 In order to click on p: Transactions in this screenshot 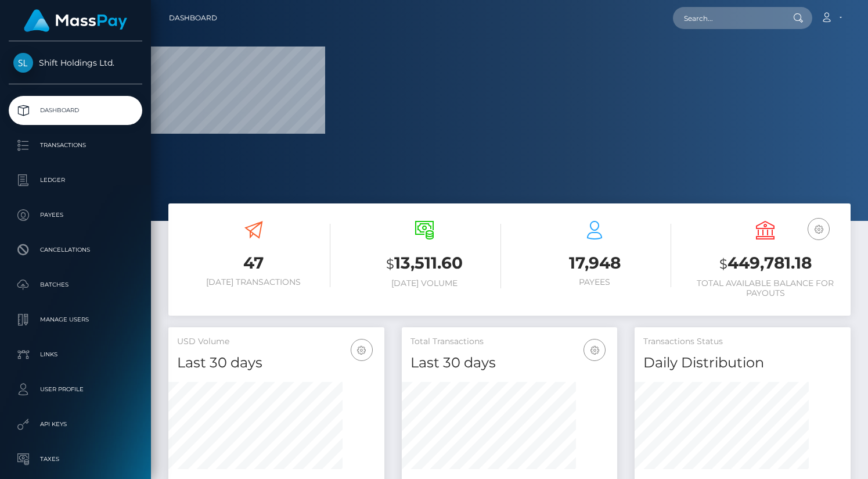, I will do `click(75, 145)`.